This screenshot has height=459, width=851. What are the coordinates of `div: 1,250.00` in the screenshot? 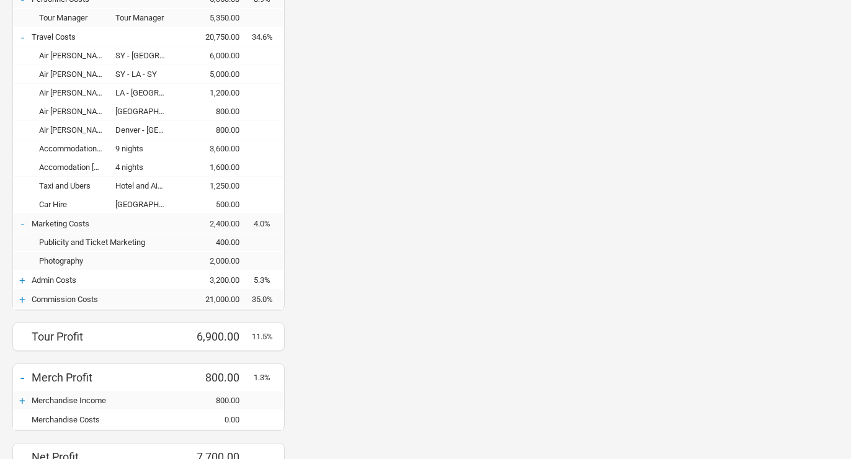 It's located at (215, 185).